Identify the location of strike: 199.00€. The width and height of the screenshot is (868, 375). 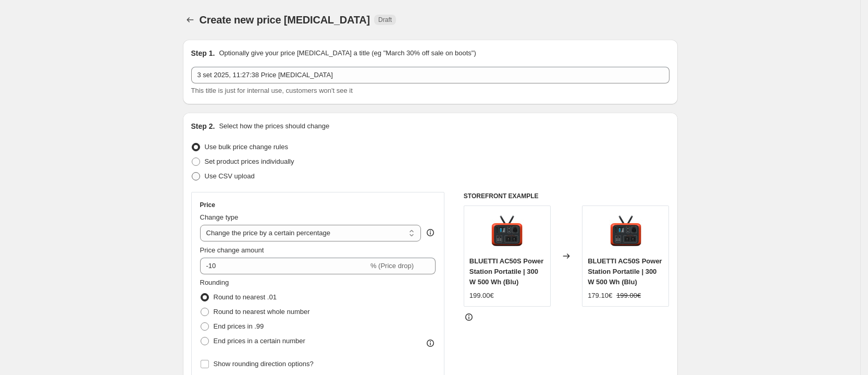
(629, 296).